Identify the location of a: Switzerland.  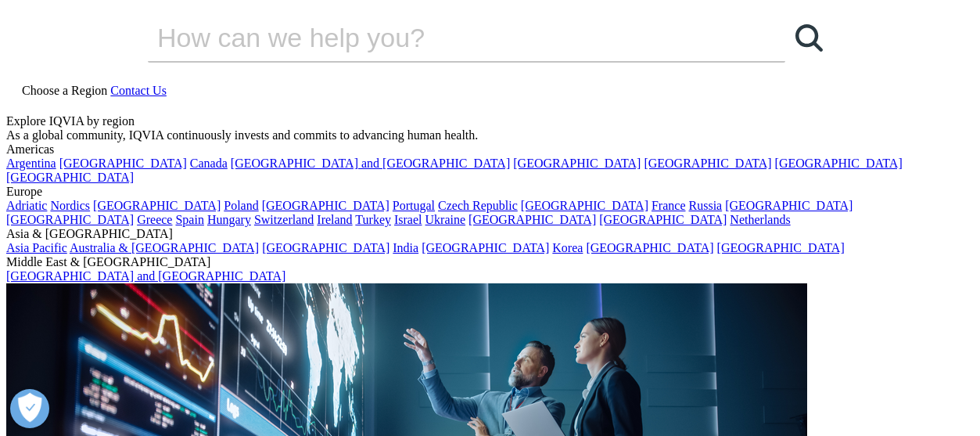
(284, 219).